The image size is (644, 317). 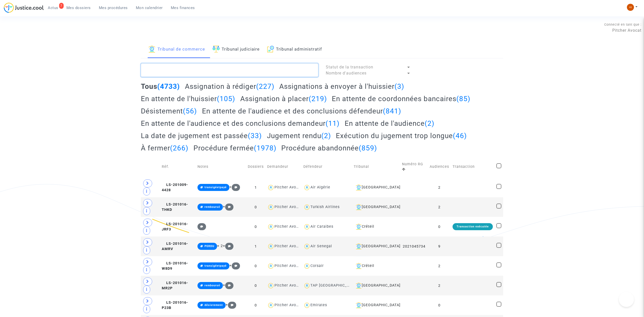 What do you see at coordinates (295, 50) in the screenshot?
I see `a: Tribunal administratif` at bounding box center [295, 50].